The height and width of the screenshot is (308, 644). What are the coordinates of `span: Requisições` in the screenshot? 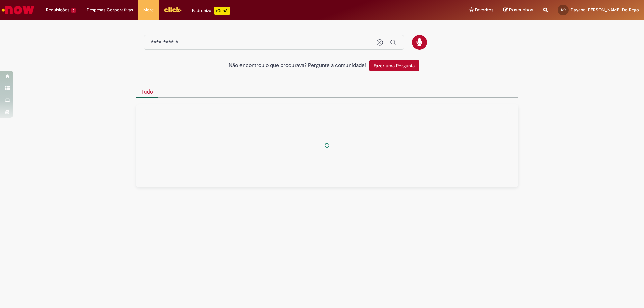 It's located at (57, 10).